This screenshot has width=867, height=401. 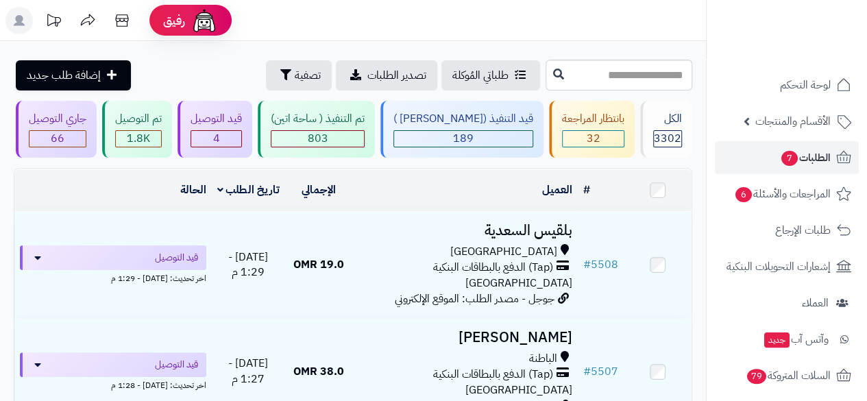 What do you see at coordinates (138, 138) in the screenshot?
I see `span: 1.8K` at bounding box center [138, 138].